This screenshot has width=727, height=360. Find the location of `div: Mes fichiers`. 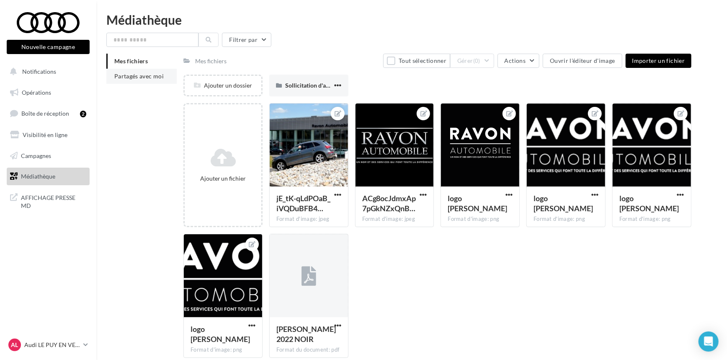

div: Mes fichiers is located at coordinates (211, 61).